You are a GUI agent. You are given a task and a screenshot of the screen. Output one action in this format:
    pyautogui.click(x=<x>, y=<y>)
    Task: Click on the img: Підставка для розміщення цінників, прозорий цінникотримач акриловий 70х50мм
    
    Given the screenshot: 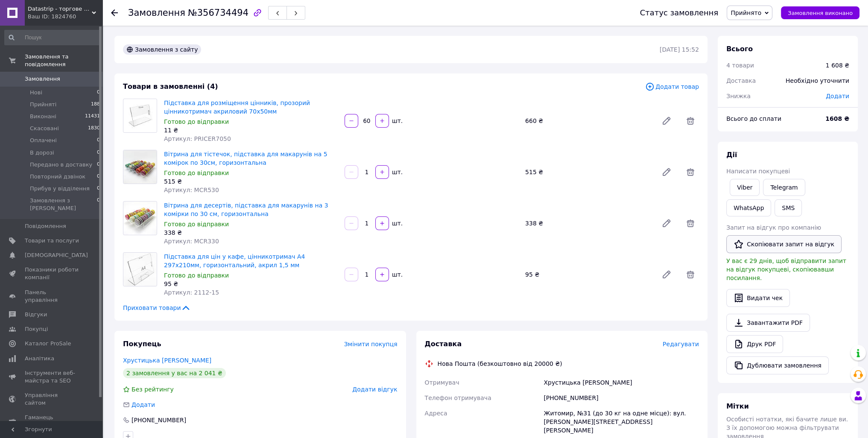 What is the action you would take?
    pyautogui.click(x=140, y=115)
    